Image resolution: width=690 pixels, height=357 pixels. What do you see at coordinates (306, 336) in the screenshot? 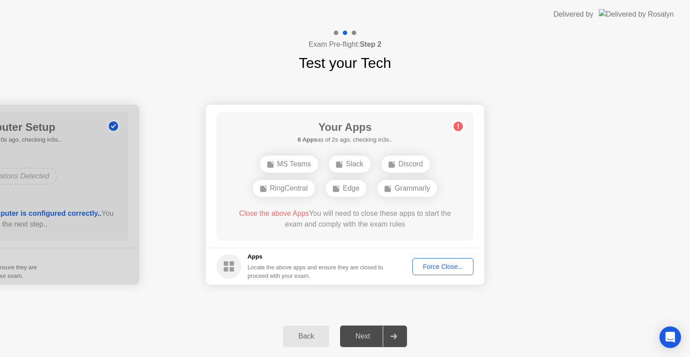
I see `button: Back` at bounding box center [306, 336].